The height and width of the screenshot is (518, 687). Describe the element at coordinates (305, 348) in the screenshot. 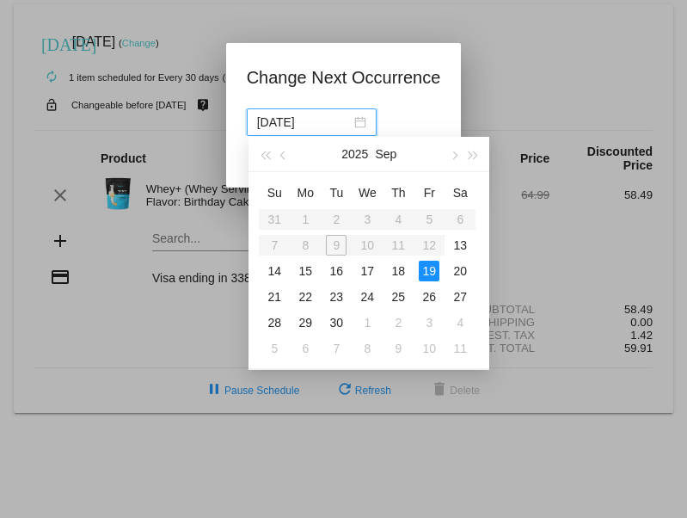

I see `td: 10/6/2025` at that location.